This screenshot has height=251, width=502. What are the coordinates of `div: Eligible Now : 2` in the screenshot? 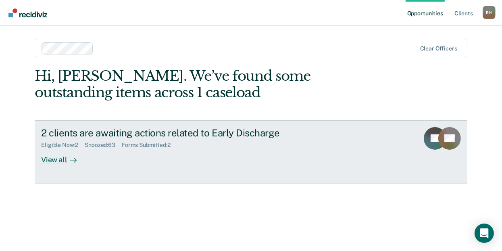 It's located at (63, 145).